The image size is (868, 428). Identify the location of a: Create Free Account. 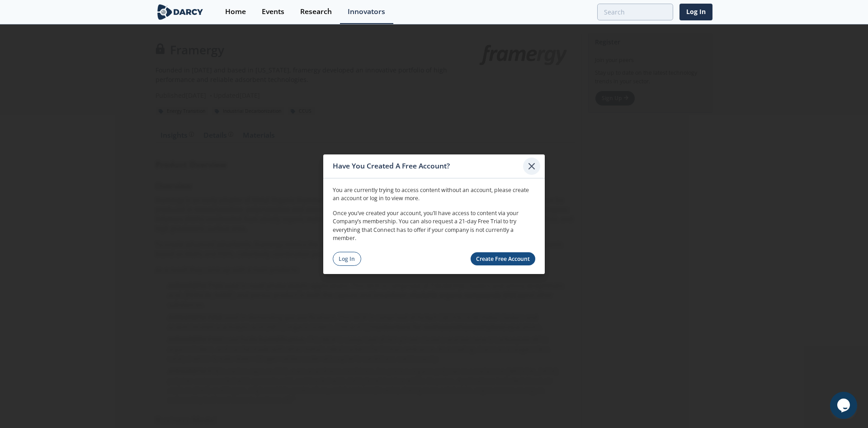
(503, 258).